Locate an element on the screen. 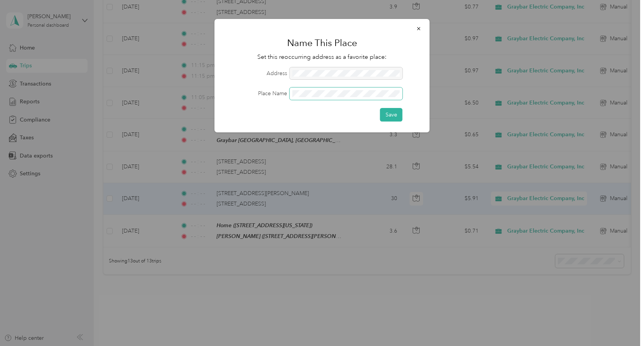  label: Address is located at coordinates (256, 73).